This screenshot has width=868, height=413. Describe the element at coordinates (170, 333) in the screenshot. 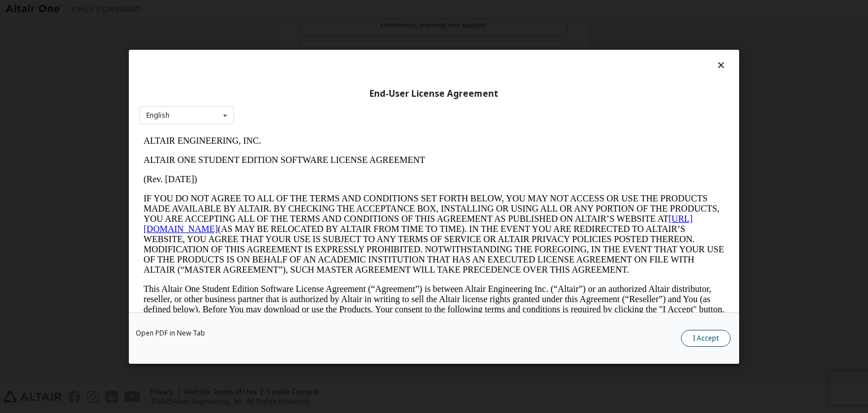

I see `a: Open PDF in New Tab` at that location.